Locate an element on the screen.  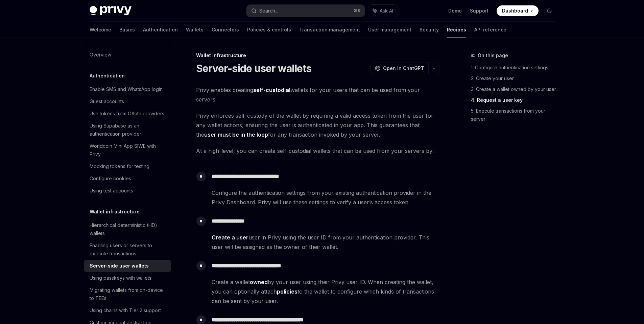
div: Worldcoin Mini App SIWE with Privy is located at coordinates (128, 150).